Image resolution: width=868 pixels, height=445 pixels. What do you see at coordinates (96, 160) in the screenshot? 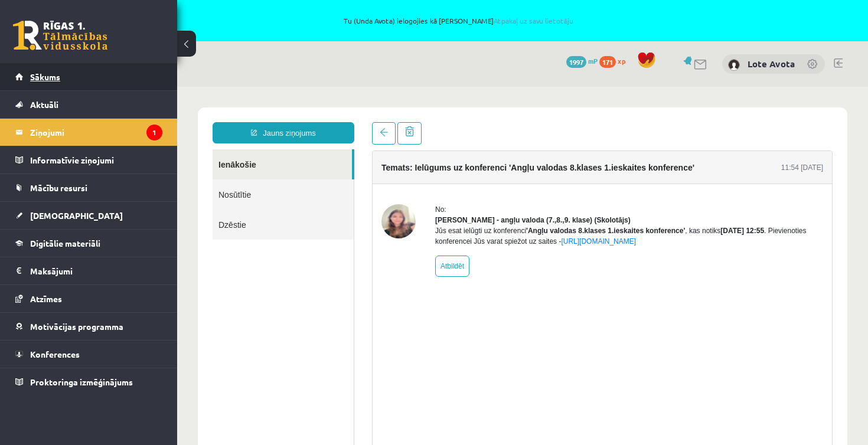
I see `legend: Informatīvie ziņojumi` at bounding box center [96, 160].